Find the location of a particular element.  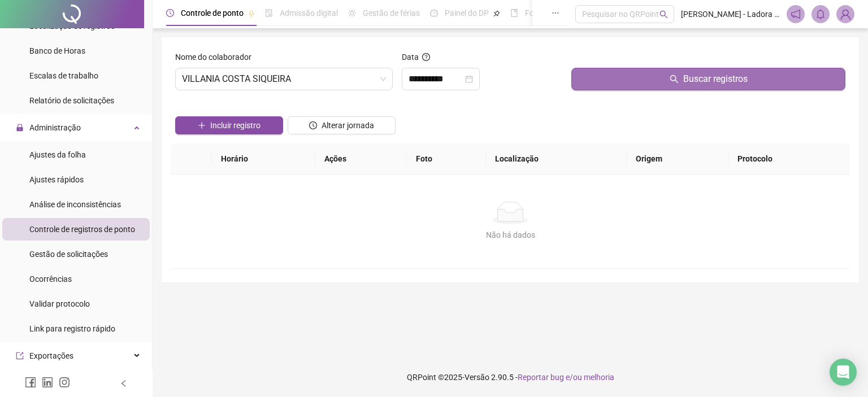

span: Gestão de solicitações is located at coordinates (69, 254).